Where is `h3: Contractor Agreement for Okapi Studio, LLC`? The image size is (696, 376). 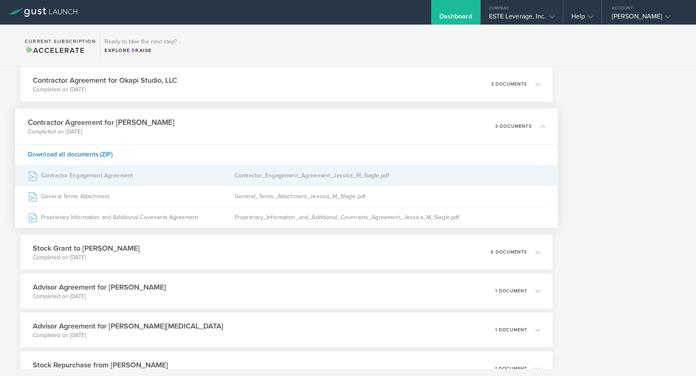 h3: Contractor Agreement for Okapi Studio, LLC is located at coordinates (105, 80).